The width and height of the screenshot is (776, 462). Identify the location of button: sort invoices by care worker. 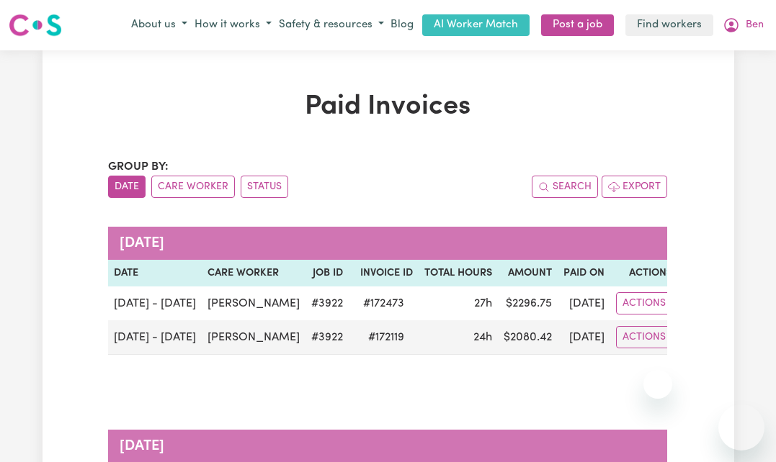
(193, 187).